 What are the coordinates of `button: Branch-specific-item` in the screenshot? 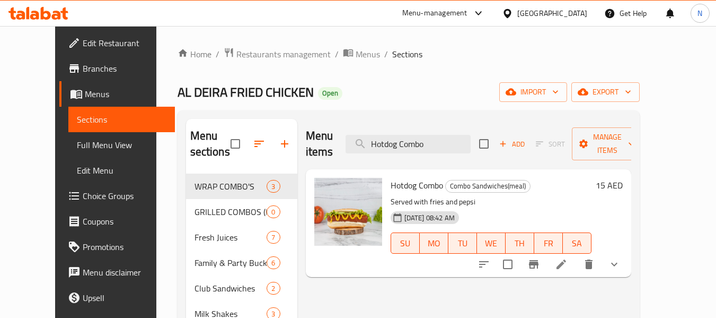 It's located at (534, 264).